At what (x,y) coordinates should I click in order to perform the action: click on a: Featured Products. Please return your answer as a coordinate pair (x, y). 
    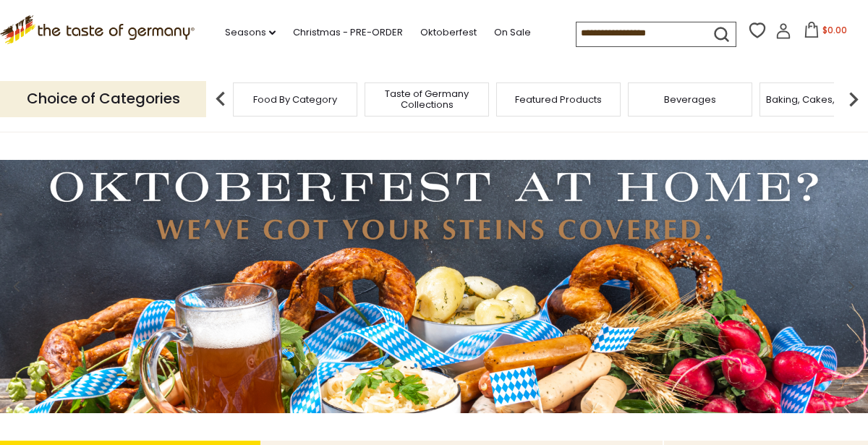
    Looking at the image, I should click on (558, 99).